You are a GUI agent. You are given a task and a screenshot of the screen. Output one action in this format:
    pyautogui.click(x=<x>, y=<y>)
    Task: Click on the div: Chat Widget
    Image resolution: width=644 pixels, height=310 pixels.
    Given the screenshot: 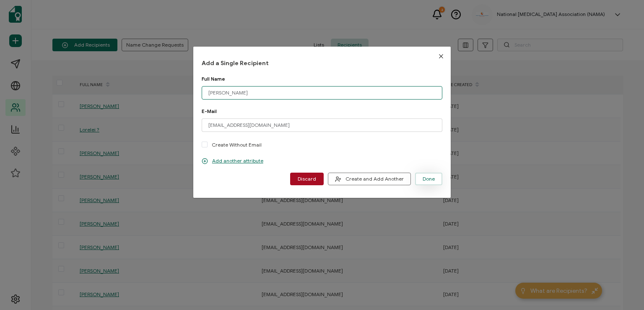 What is the action you would take?
    pyautogui.click(x=623, y=290)
    